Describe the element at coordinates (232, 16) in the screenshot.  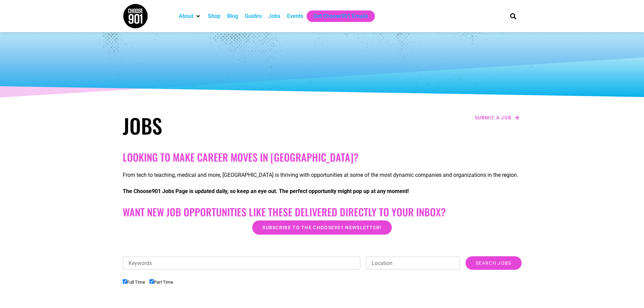
I see `a: Blog` at that location.